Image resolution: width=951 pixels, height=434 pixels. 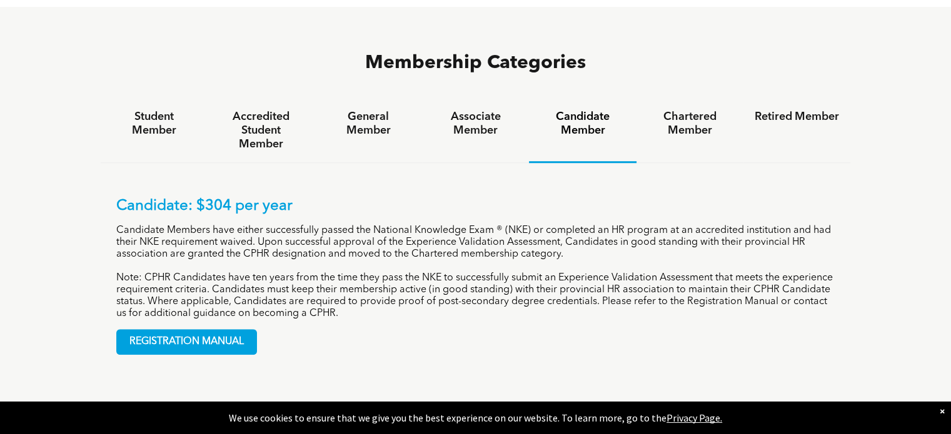 What do you see at coordinates (796, 117) in the screenshot?
I see `h4: Retired Member` at bounding box center [796, 117].